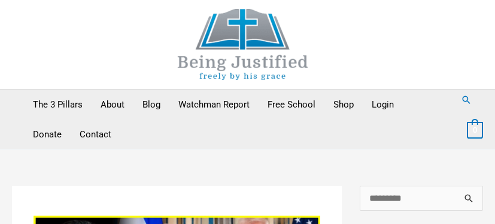 Image resolution: width=495 pixels, height=224 pixels. What do you see at coordinates (383, 105) in the screenshot?
I see `a: Login` at bounding box center [383, 105].